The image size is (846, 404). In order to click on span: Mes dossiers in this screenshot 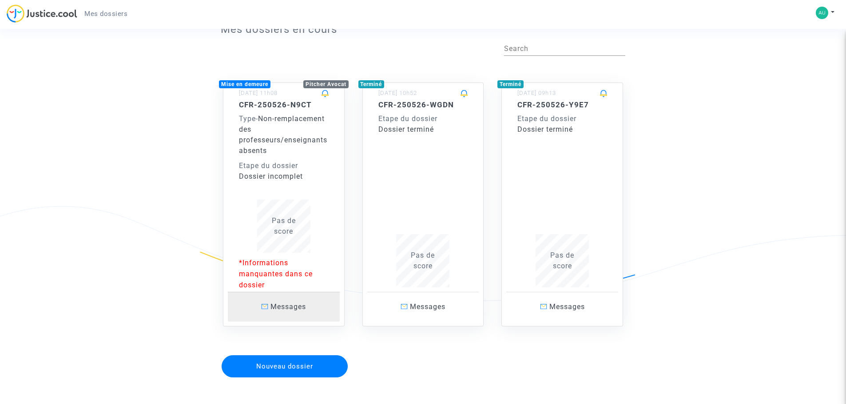, I will do `click(106, 14)`.